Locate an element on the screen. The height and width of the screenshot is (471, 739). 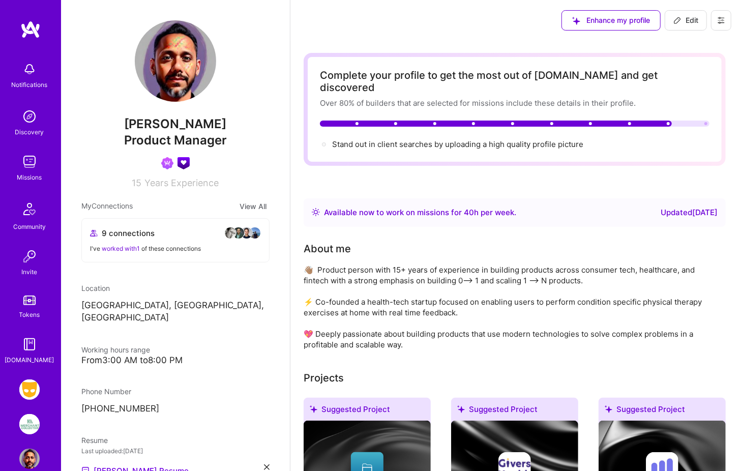
span: Years Experience is located at coordinates (182, 183).